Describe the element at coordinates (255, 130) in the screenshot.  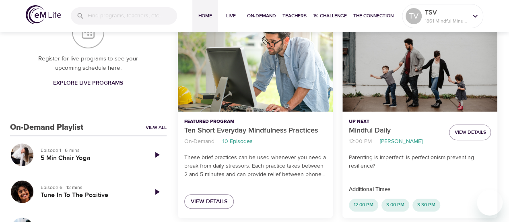
I see `p: Ten Short Everyday Mindfulness Practices` at that location.